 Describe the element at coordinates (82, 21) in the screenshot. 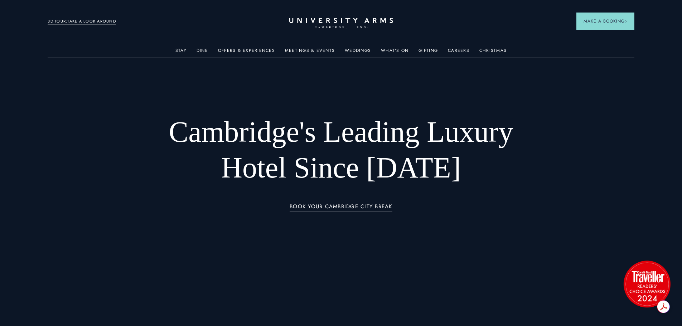

I see `a: 3D TOUR:TAKE A LOOK AROUND` at that location.